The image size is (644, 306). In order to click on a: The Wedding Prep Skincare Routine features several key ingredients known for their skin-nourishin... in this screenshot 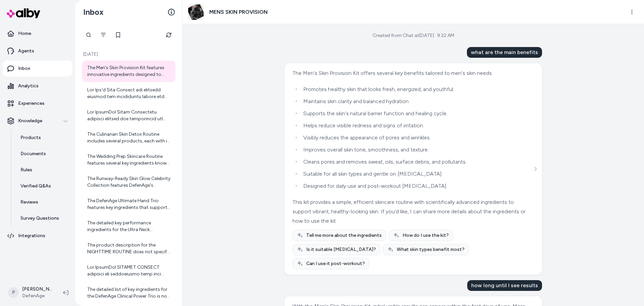, I will do `click(128, 160)`.